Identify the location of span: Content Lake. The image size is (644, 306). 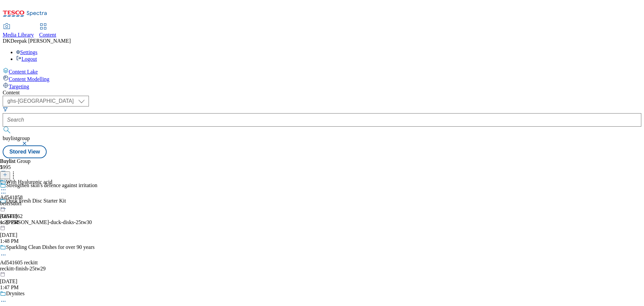
(23, 72).